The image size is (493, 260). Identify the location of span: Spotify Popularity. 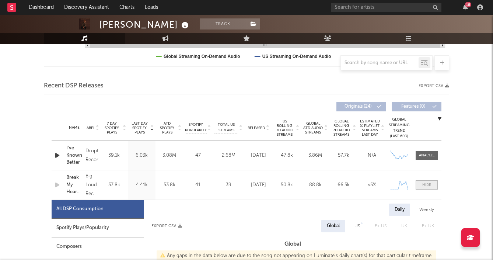
(196, 127).